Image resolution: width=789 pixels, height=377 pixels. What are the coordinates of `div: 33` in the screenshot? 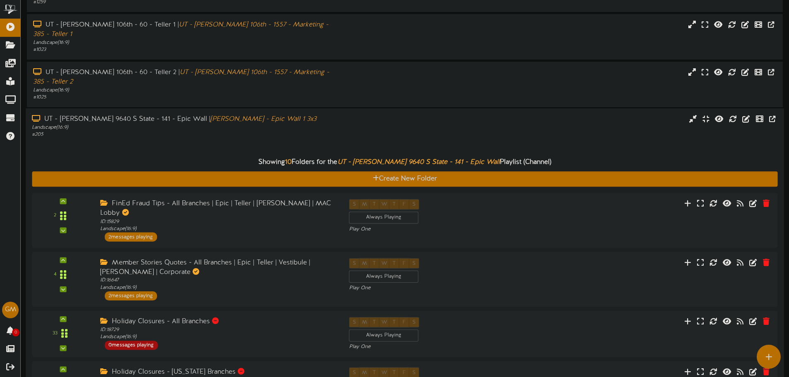 It's located at (55, 333).